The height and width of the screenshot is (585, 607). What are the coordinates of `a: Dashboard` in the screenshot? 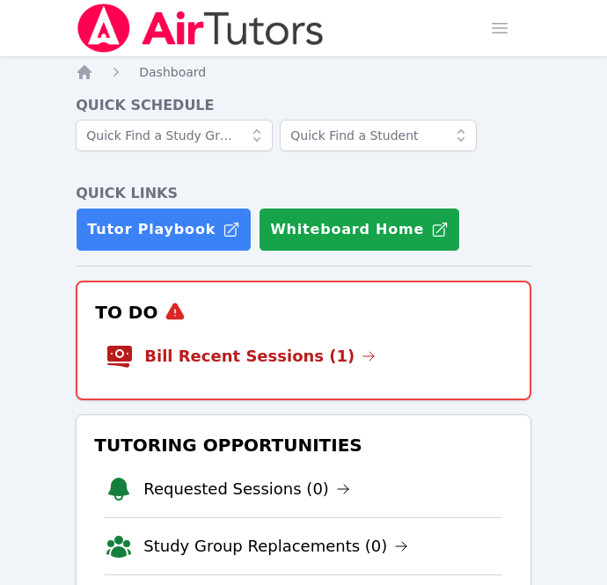 It's located at (172, 72).